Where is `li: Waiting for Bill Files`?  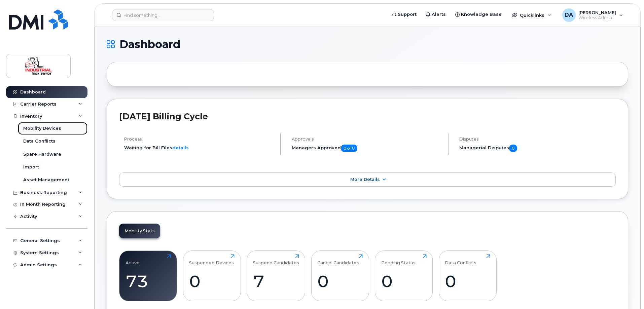
li: Waiting for Bill Files is located at coordinates (199, 148).